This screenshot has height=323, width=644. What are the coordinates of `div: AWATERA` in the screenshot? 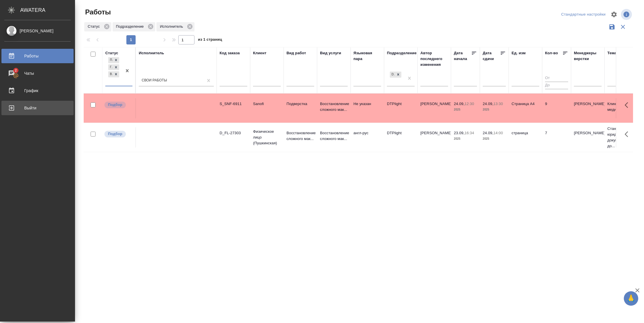 It's located at (48, 10).